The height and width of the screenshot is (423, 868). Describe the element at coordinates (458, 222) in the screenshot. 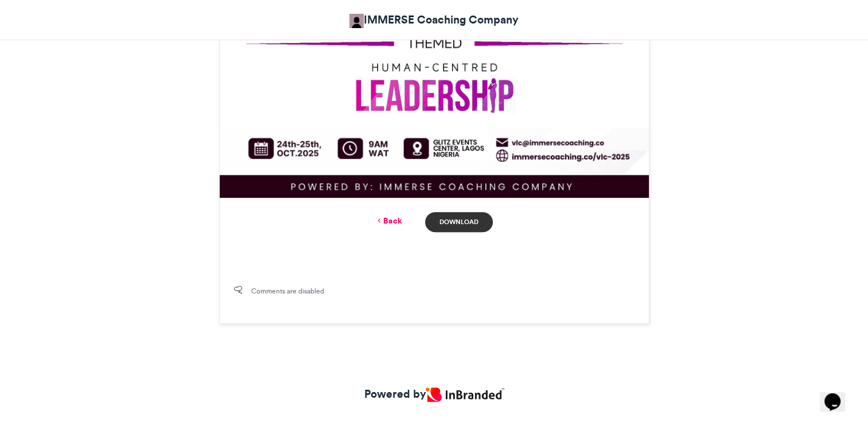

I see `a: Download` at that location.